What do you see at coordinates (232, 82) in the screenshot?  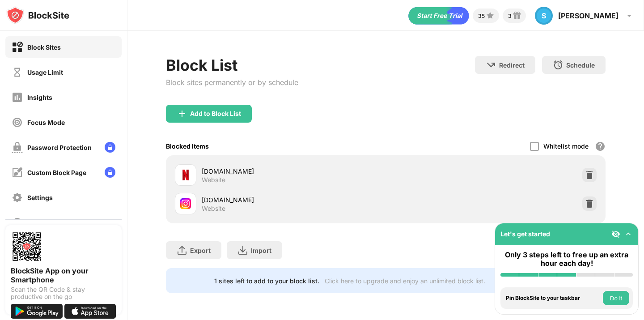 I see `div: Block sites permanently or by schedule` at bounding box center [232, 82].